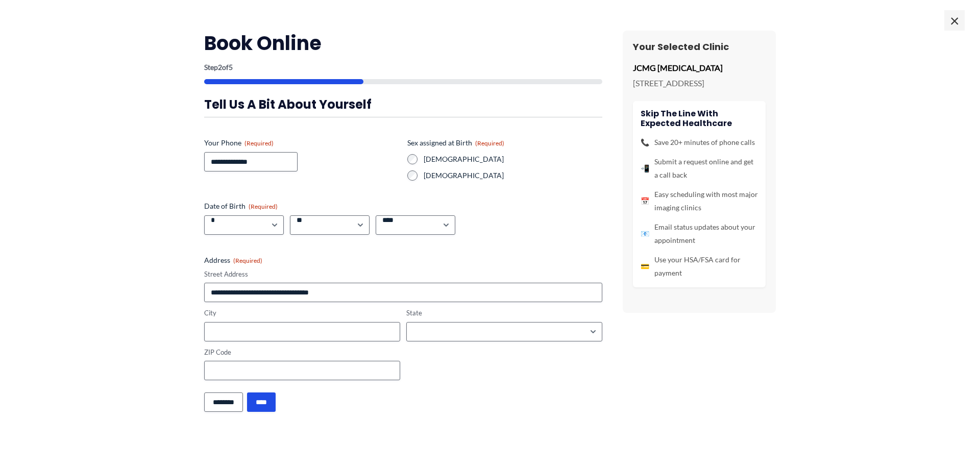 The height and width of the screenshot is (469, 980). Describe the element at coordinates (403, 67) in the screenshot. I see `p: Step of` at that location.